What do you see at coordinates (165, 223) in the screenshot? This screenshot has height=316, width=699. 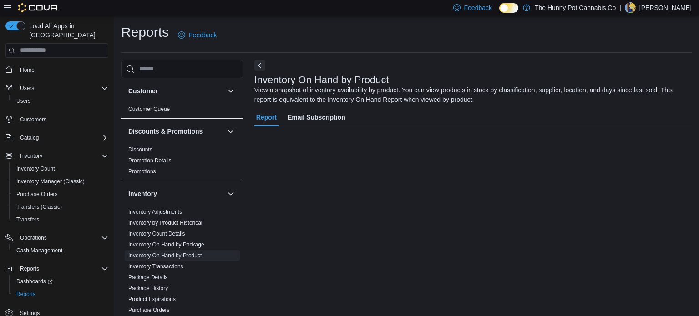 I see `a: Inventory by Product Historical` at bounding box center [165, 223].